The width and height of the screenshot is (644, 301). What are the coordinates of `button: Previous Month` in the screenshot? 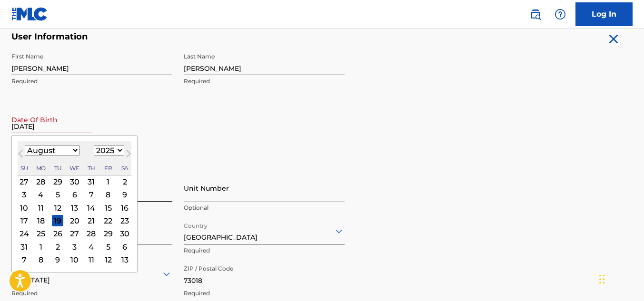 It's located at (21, 156).